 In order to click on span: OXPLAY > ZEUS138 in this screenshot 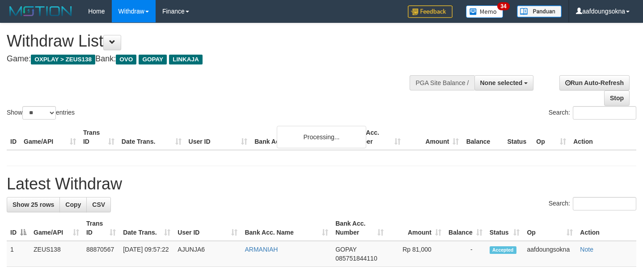, I will do `click(63, 59)`.